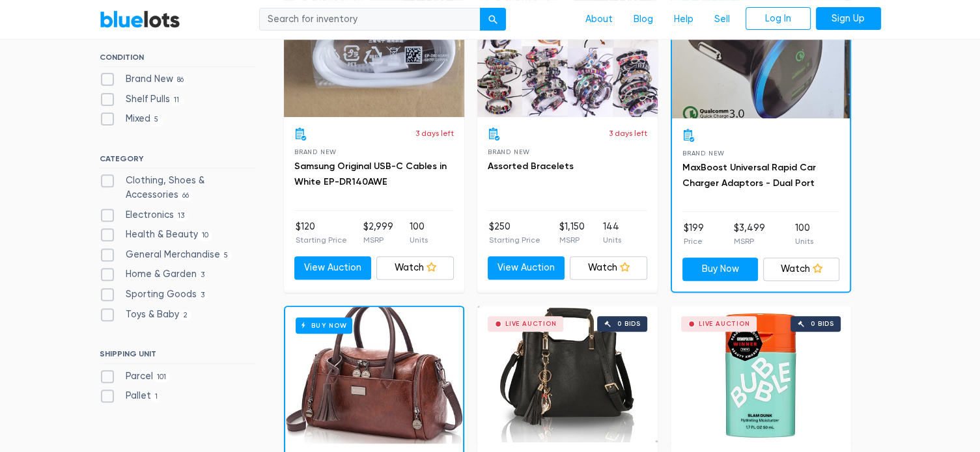 This screenshot has width=980, height=452. What do you see at coordinates (848, 19) in the screenshot?
I see `a: Sign Up` at bounding box center [848, 19].